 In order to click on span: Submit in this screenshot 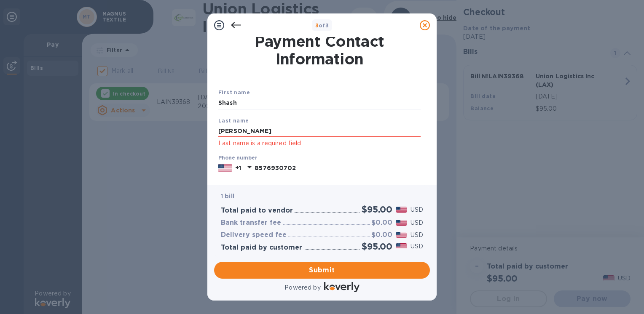, I will do `click(322, 270)`.